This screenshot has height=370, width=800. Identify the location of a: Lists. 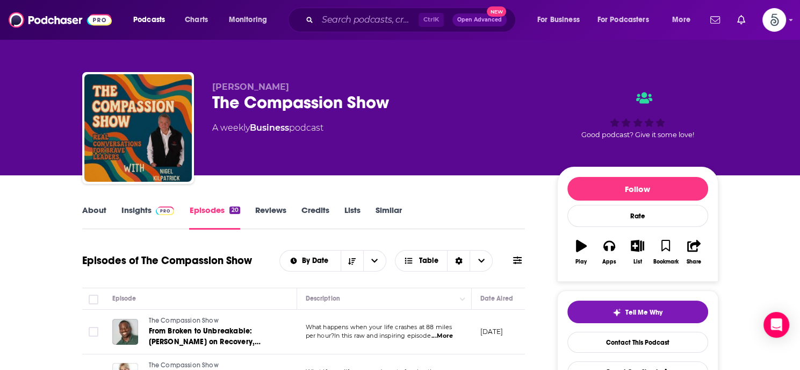
(353, 217).